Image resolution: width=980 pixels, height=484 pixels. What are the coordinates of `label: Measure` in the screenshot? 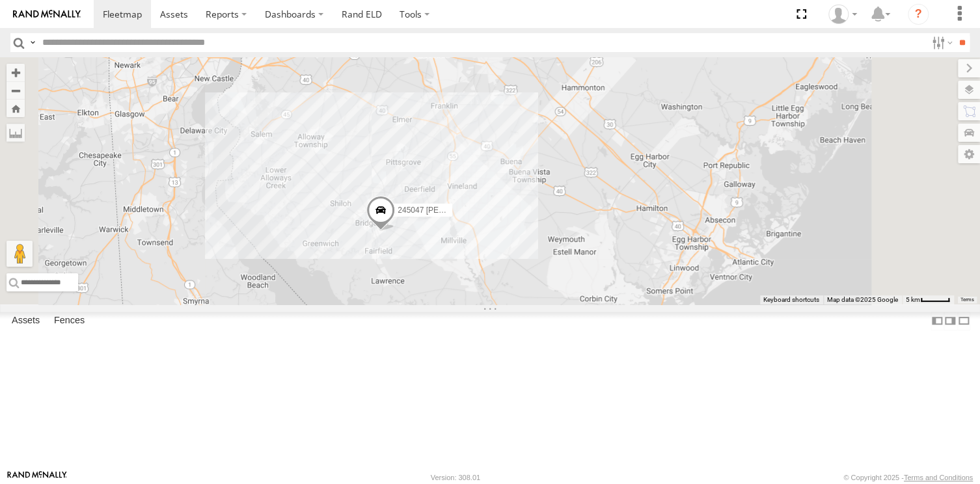 It's located at (16, 133).